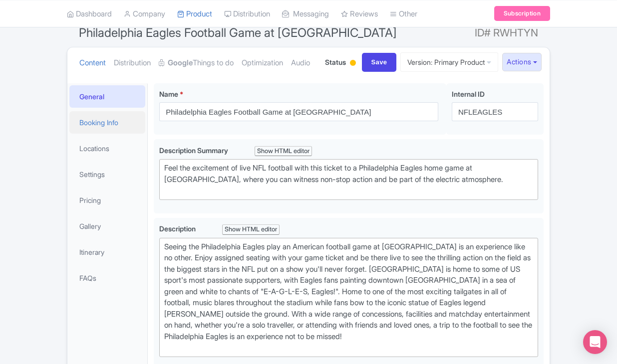 The width and height of the screenshot is (617, 364). Describe the element at coordinates (107, 226) in the screenshot. I see `a: Gallery` at that location.